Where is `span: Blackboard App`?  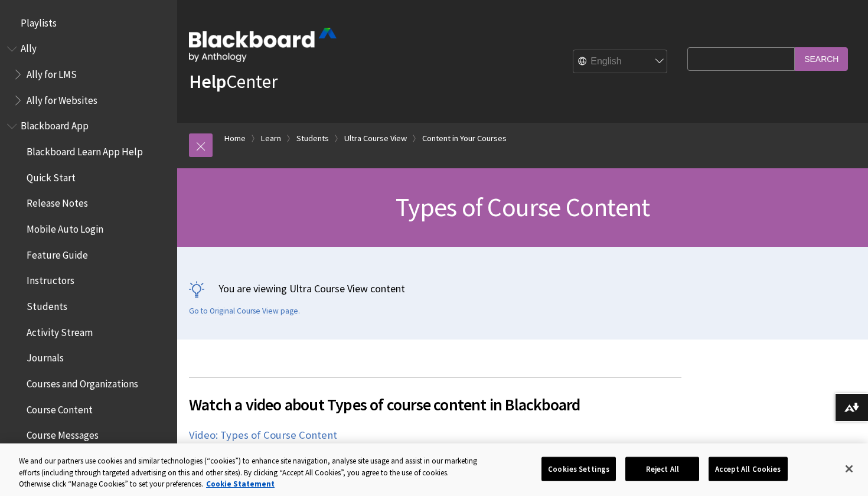
span: Blackboard App is located at coordinates (55, 124).